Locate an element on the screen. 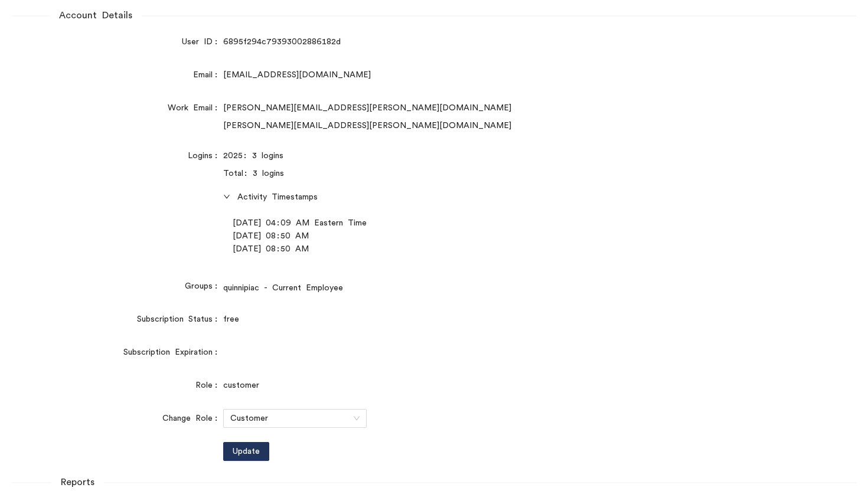  label: Groups is located at coordinates (204, 286).